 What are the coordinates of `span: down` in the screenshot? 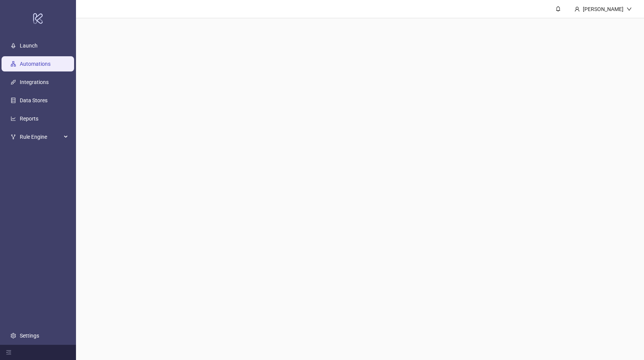 It's located at (629, 9).